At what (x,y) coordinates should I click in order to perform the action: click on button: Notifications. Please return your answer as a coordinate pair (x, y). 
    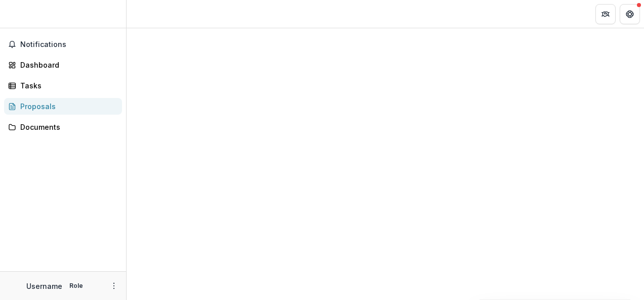
    Looking at the image, I should click on (63, 44).